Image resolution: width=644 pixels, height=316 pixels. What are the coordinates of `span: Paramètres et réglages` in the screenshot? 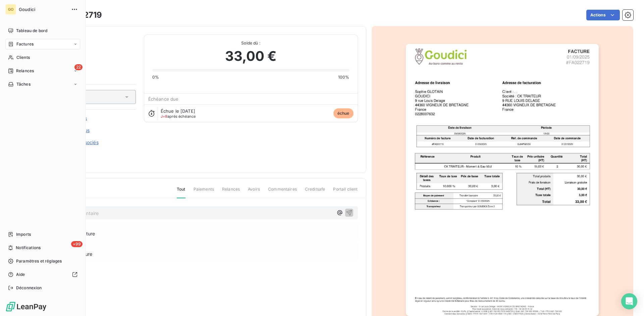 It's located at (39, 261).